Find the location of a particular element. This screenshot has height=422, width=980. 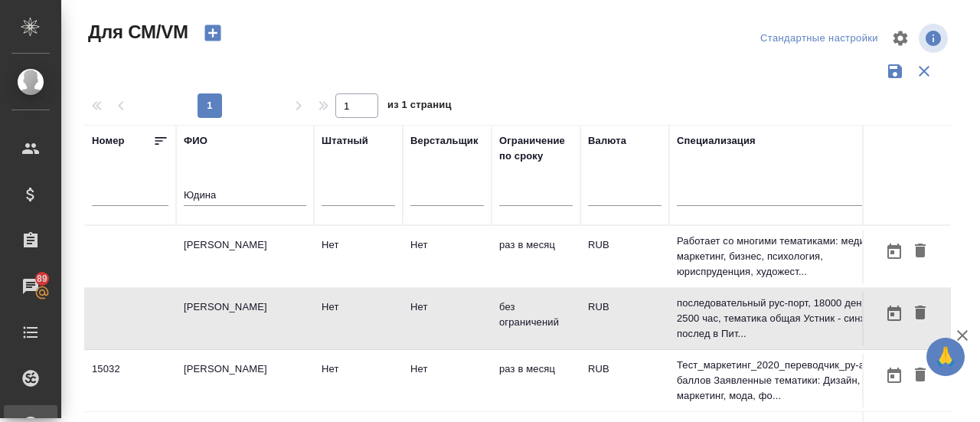

div: Штатный is located at coordinates (344, 141).